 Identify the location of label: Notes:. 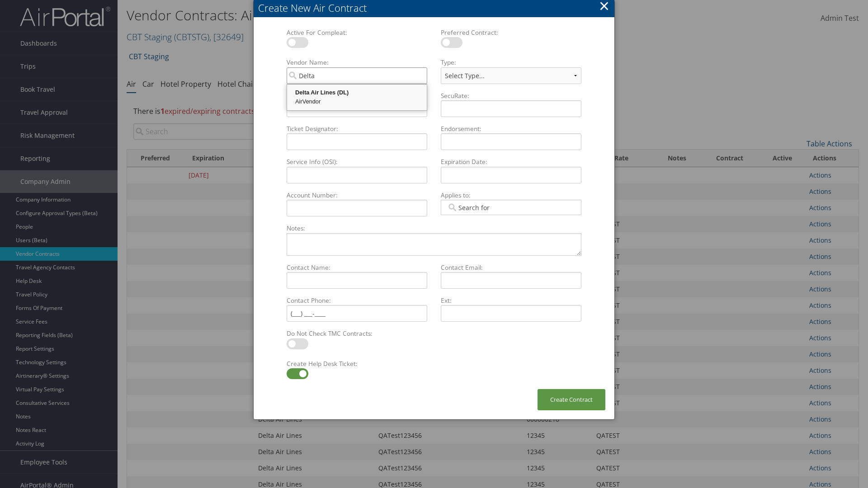
(434, 228).